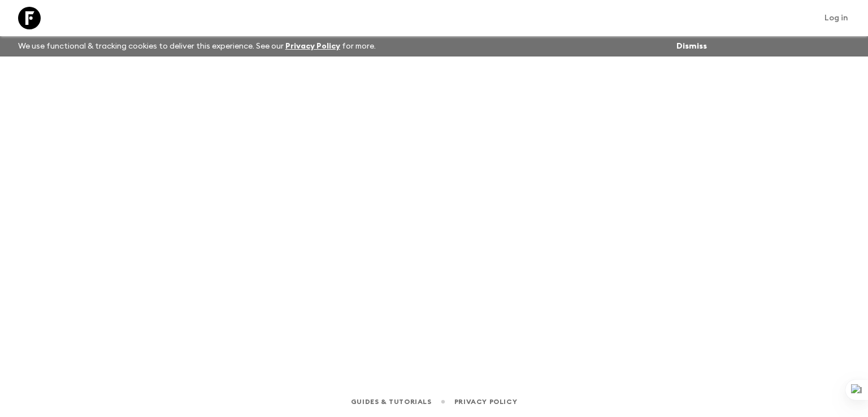 The width and height of the screenshot is (868, 417). Describe the element at coordinates (836, 18) in the screenshot. I see `a: Log in` at that location.